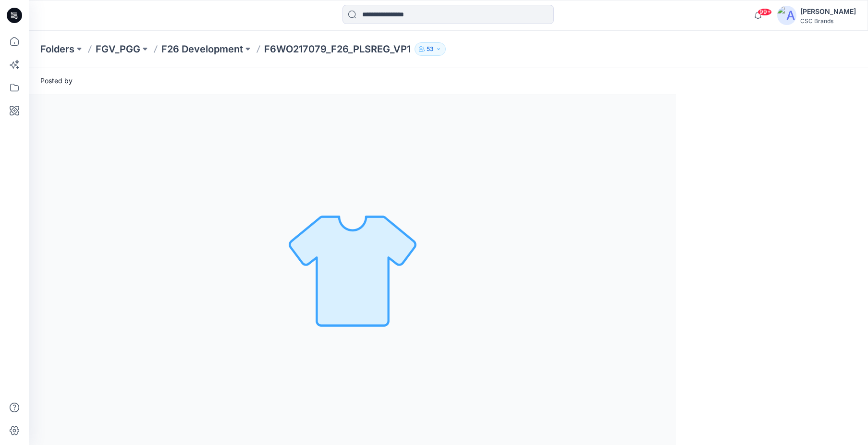 The height and width of the screenshot is (445, 868). What do you see at coordinates (57, 49) in the screenshot?
I see `p: Folders` at bounding box center [57, 49].